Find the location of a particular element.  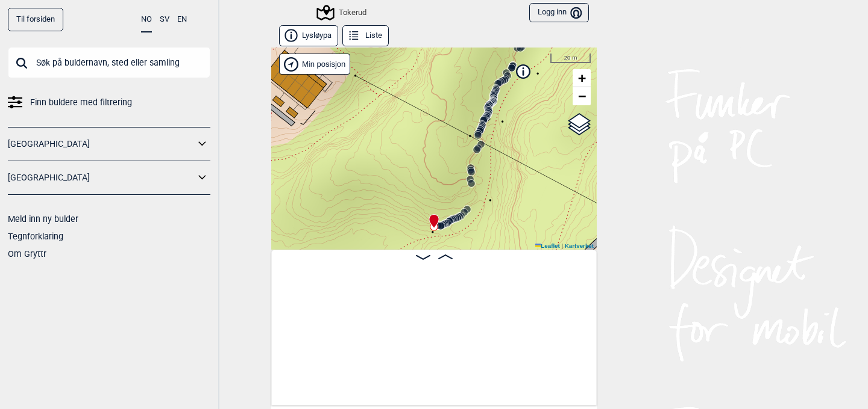

a: Zoom out is located at coordinates (581, 97).